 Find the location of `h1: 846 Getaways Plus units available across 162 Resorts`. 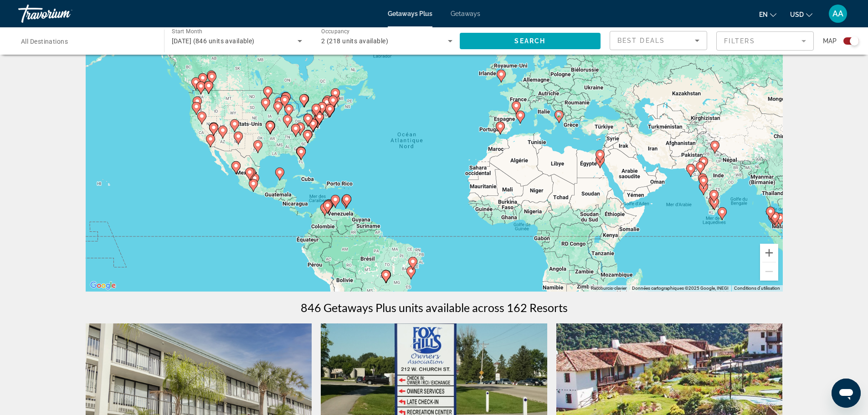

h1: 846 Getaways Plus units available across 162 Resorts is located at coordinates (434, 307).